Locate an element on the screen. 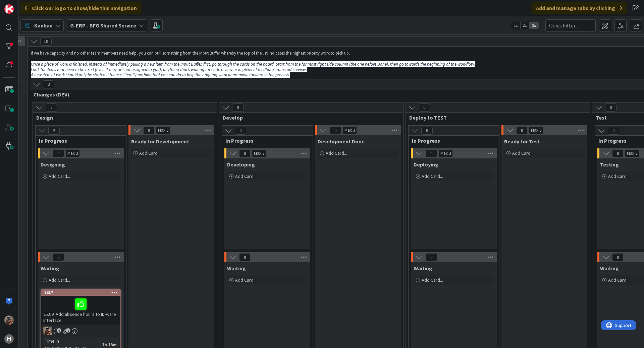 The image size is (644, 348). span: 1x is located at coordinates (516, 26).